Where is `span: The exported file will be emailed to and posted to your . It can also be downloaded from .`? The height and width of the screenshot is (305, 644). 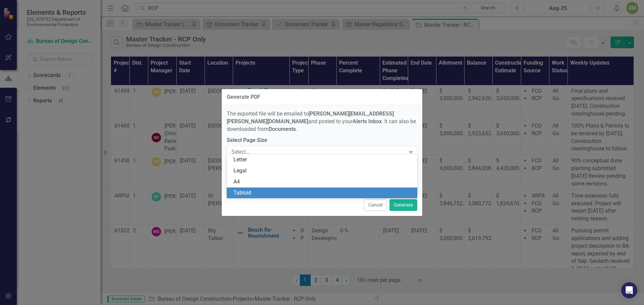
span: The exported file will be emailed to and posted to your . It can also be downloaded from . is located at coordinates (321, 121).